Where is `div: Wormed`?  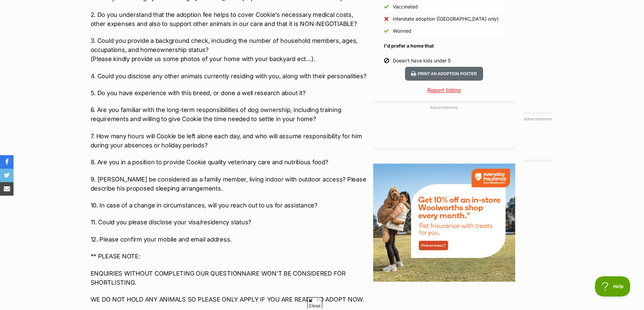 div: Wormed is located at coordinates (402, 31).